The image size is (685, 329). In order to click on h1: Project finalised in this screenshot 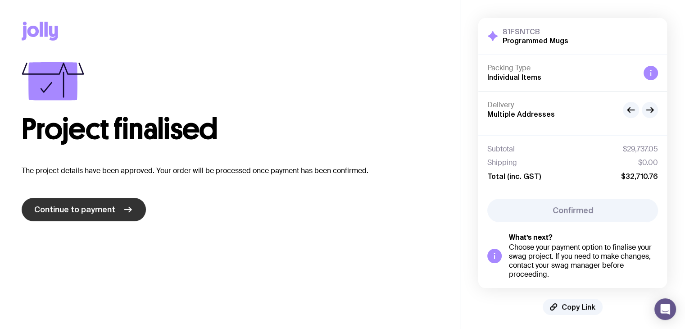, I will do `click(230, 129)`.